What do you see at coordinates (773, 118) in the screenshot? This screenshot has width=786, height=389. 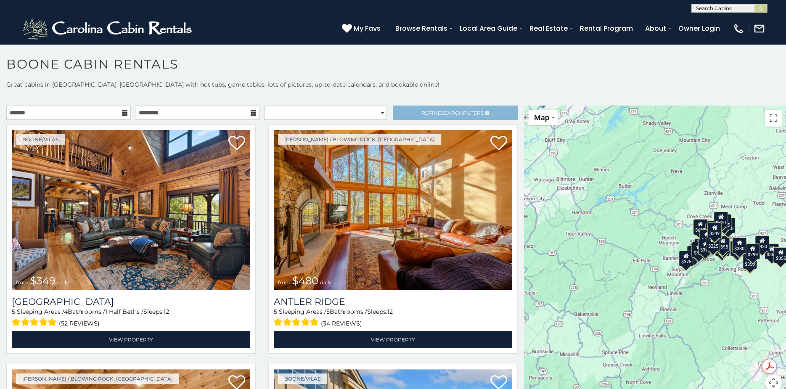 I see `button: Toggle fullscreen view` at bounding box center [773, 118].